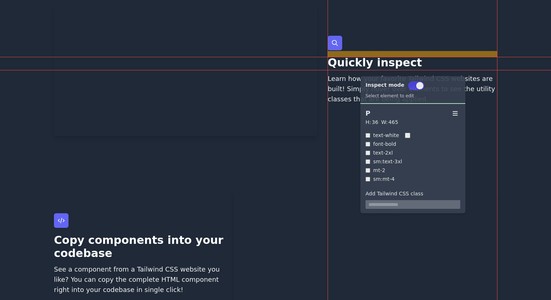  Describe the element at coordinates (385, 122) in the screenshot. I see `p: W:` at that location.